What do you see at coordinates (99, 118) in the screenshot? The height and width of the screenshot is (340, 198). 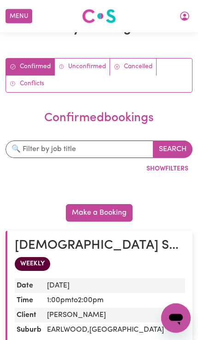 I see `h2: confirmed bookings` at bounding box center [99, 118].